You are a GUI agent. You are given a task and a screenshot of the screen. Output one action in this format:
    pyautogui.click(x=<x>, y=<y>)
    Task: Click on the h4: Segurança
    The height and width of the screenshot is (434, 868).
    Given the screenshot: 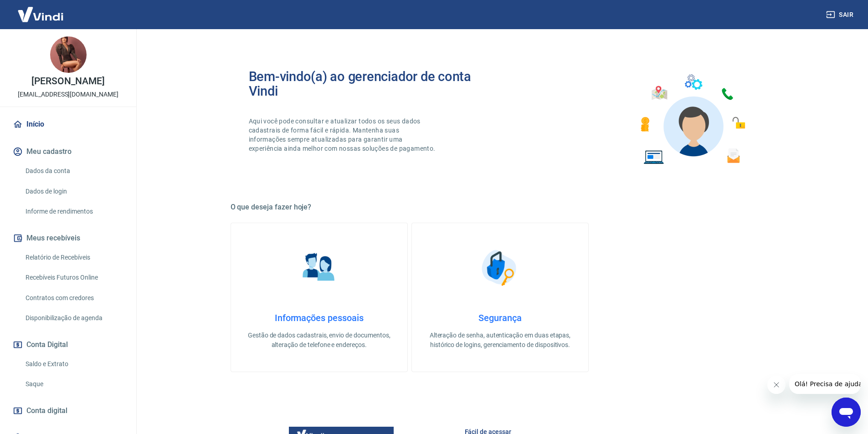 What is the action you would take?
    pyautogui.click(x=500, y=318)
    